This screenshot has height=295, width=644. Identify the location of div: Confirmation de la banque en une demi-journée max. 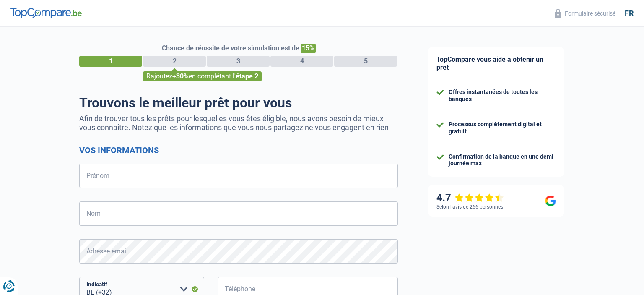
(503, 161).